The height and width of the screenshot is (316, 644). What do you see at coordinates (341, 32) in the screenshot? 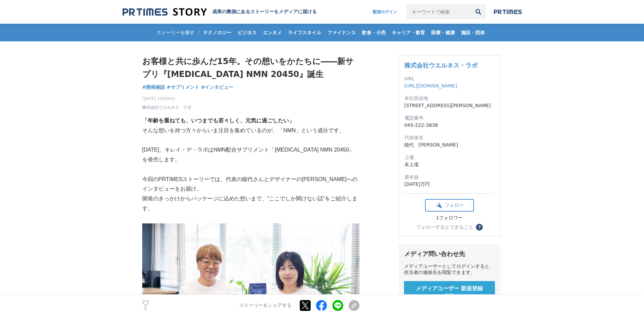
I see `a: ファイナンス` at bounding box center [341, 32].